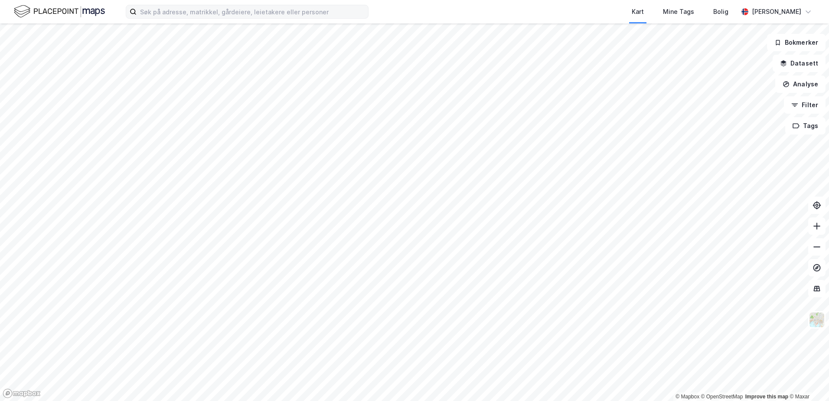  What do you see at coordinates (59, 11) in the screenshot?
I see `img: logo.f888ab2527a4732fd821a326f86c7f29.svg` at bounding box center [59, 11].